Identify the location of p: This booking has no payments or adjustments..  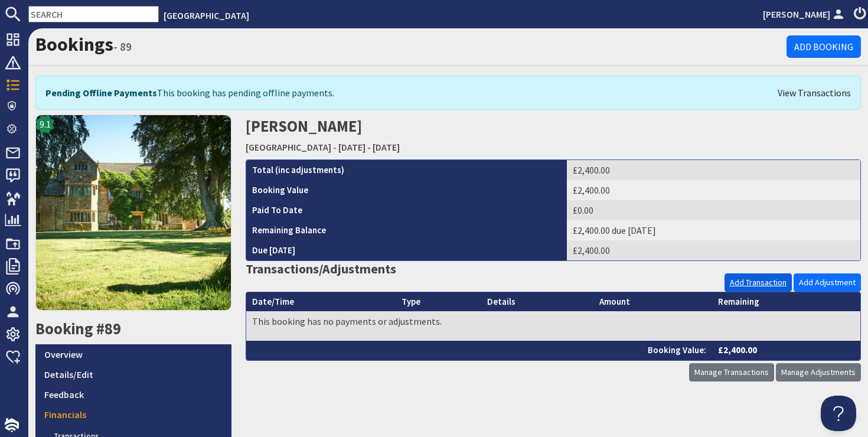
(553, 321).